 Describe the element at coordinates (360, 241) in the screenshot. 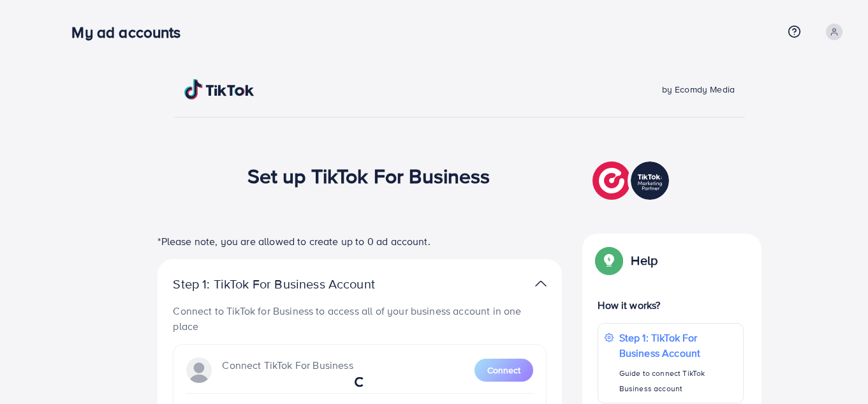

I see `p: *Please note, you are allowed to create up to 0 ad account.` at that location.